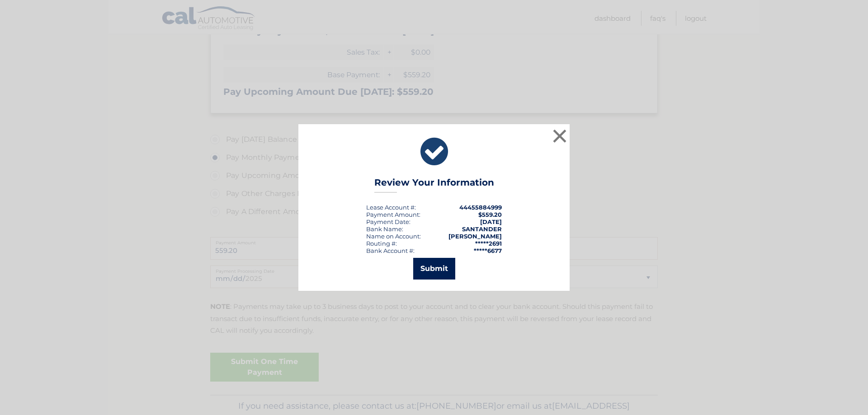  Describe the element at coordinates (393, 215) in the screenshot. I see `div: Payment Amount:` at that location.